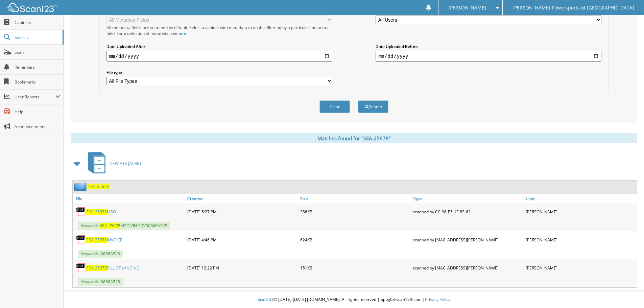 This screenshot has width=644, height=308. What do you see at coordinates (437, 299) in the screenshot?
I see `a: Privacy Policy` at bounding box center [437, 299].